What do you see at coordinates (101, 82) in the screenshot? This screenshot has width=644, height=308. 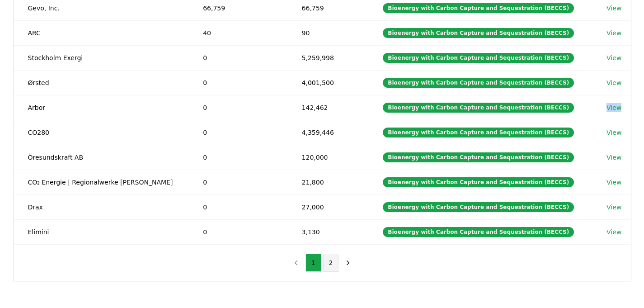 I see `td: Ørsted` at bounding box center [101, 82].